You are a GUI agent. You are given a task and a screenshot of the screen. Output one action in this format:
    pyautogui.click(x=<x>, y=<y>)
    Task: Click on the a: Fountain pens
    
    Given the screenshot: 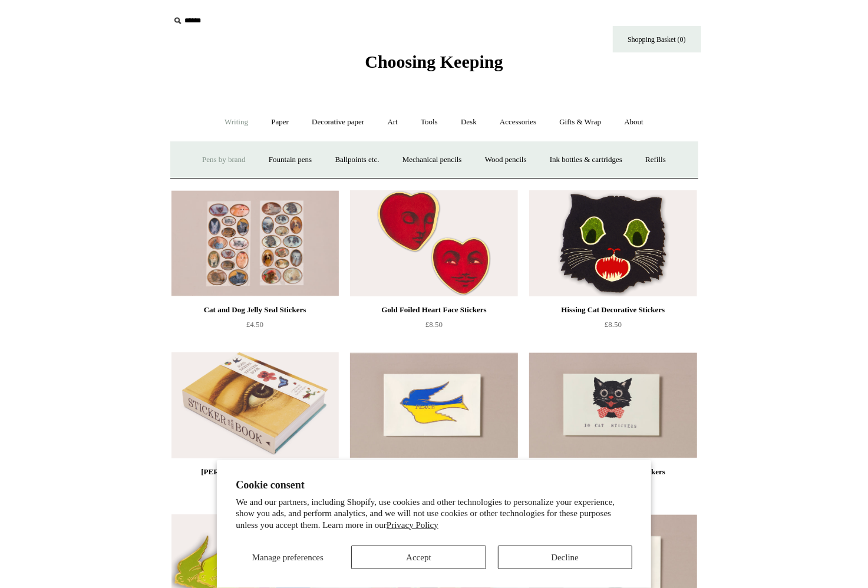 What is the action you would take?
    pyautogui.click(x=290, y=159)
    